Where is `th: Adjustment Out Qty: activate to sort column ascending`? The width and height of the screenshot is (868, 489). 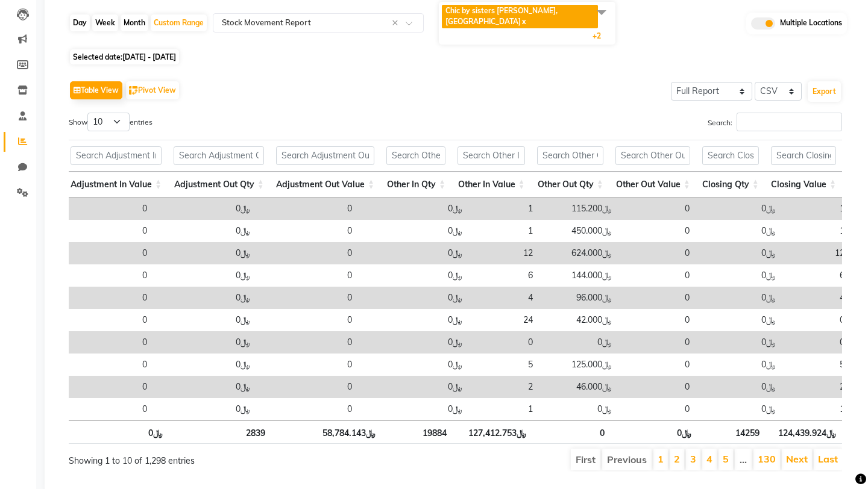 th: Adjustment Out Qty: activate to sort column ascending is located at coordinates (219, 184).